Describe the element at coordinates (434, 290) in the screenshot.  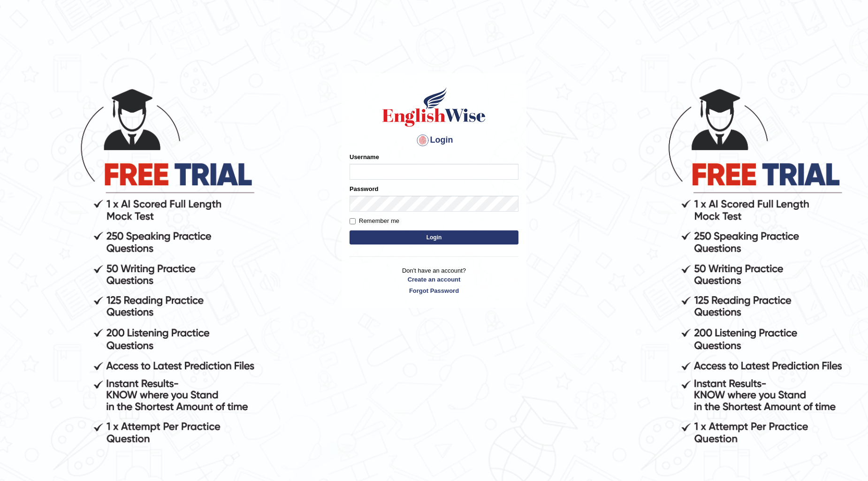
I see `a: Forgot Password` at that location.